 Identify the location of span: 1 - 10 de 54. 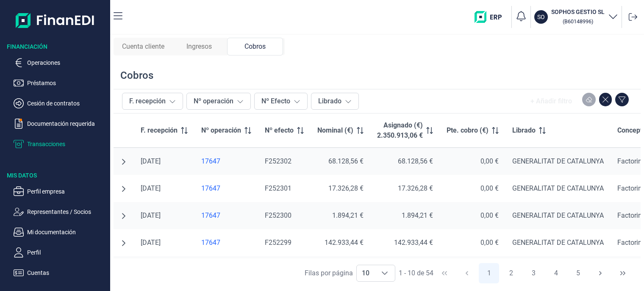
(416, 274).